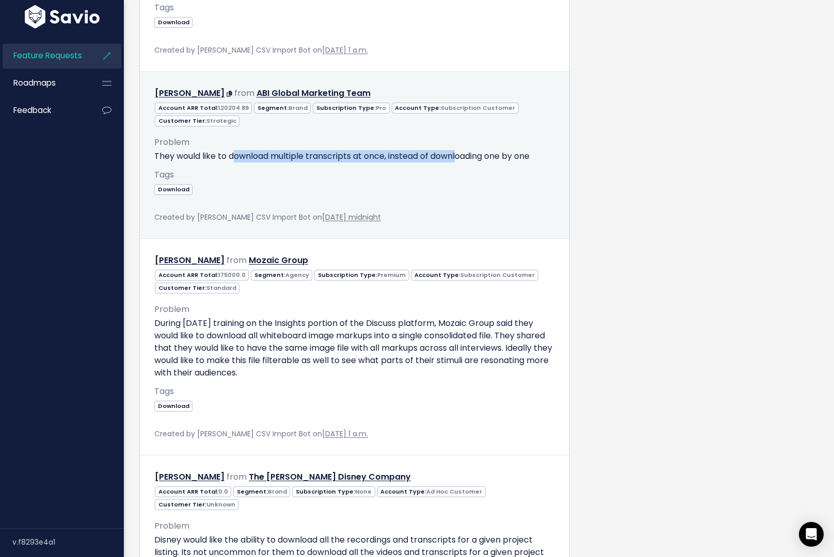  Describe the element at coordinates (363, 492) in the screenshot. I see `span: None` at that location.